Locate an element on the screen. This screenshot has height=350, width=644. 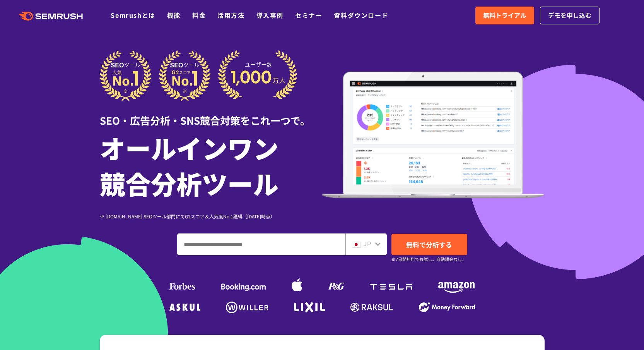
h1: オールインワン 競合分析ツール is located at coordinates (211, 165).